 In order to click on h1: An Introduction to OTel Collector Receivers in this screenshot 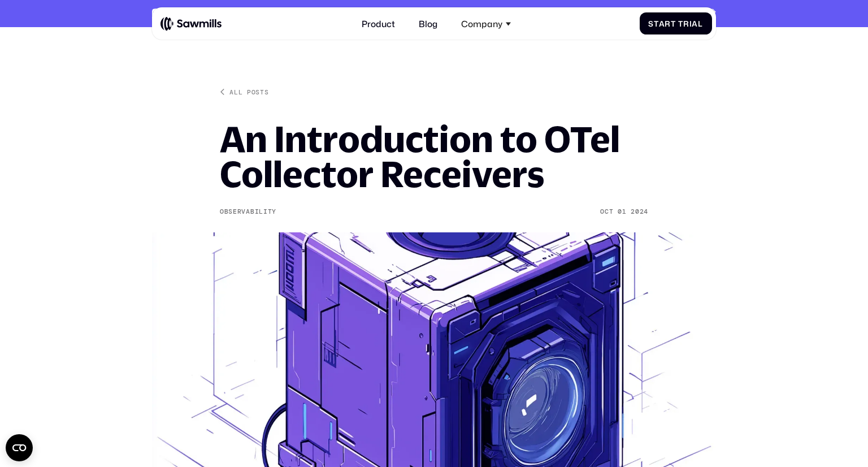, I will do `click(434, 157)`.